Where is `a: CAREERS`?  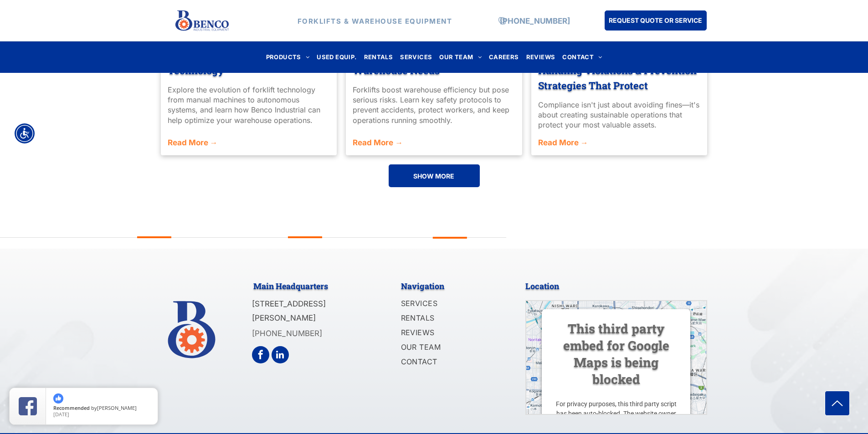 a: CAREERS is located at coordinates (504, 57).